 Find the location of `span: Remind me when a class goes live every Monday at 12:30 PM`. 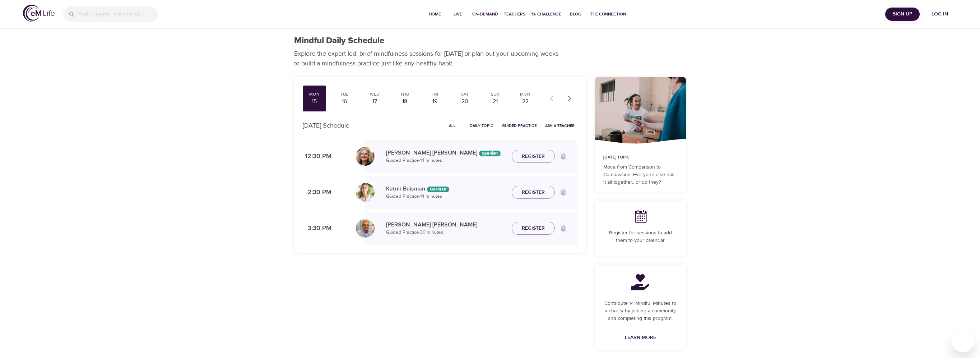

span: Remind me when a class goes live every Monday at 12:30 PM is located at coordinates (563, 156).